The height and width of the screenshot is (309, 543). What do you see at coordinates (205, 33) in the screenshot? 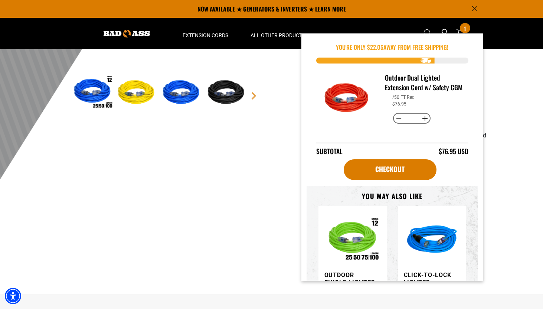
I see `summary: Extension Cords` at bounding box center [205, 33].